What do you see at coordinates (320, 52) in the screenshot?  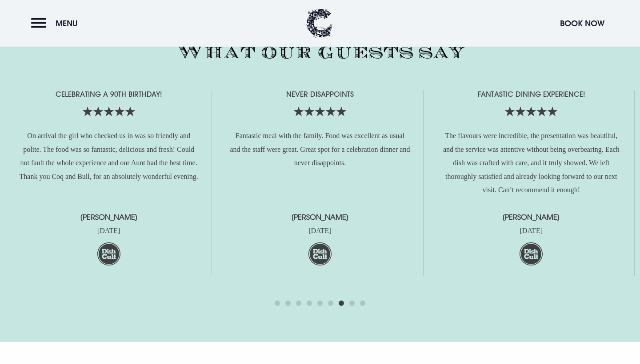 I see `h2: What our guests say` at bounding box center [320, 52].